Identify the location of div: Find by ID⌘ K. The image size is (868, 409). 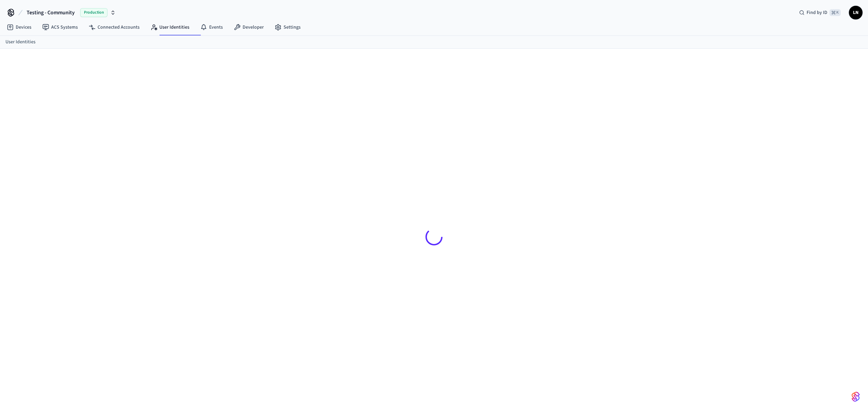
(820, 13).